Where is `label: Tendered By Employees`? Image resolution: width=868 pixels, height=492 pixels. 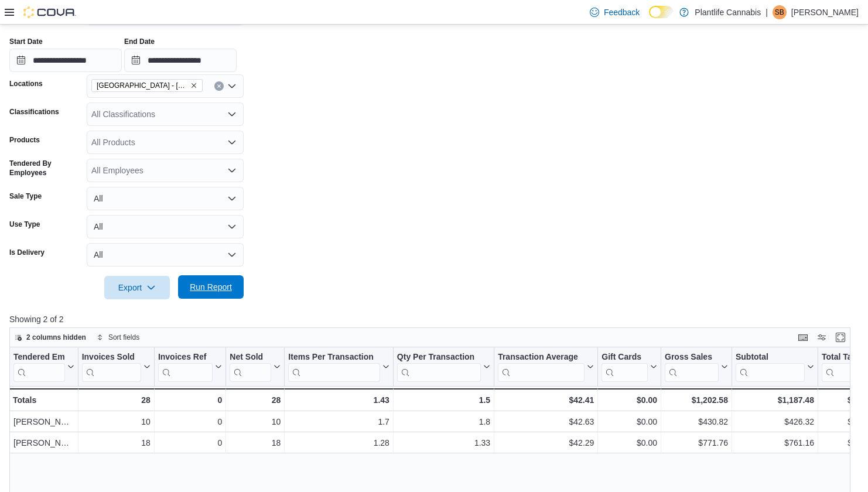 label: Tendered By Employees is located at coordinates (46, 169).